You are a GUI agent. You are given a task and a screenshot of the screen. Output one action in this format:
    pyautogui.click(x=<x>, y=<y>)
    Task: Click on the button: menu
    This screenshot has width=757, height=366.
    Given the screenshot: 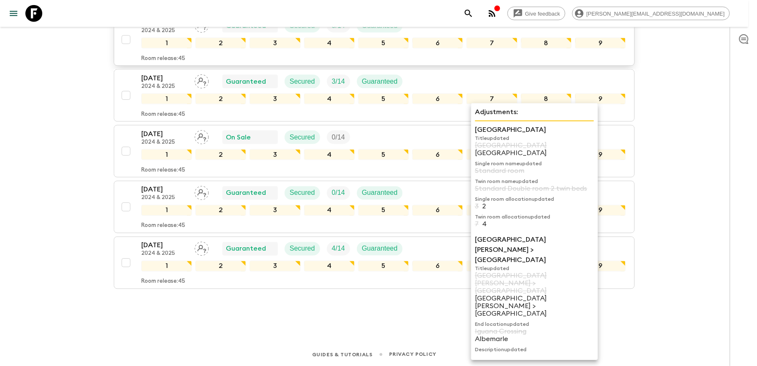 What is the action you would take?
    pyautogui.click(x=14, y=14)
    